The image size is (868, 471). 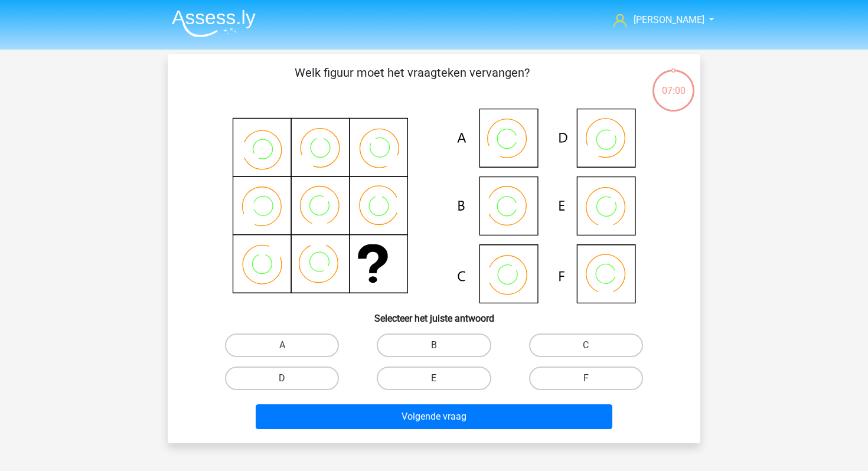 What do you see at coordinates (411, 81) in the screenshot?
I see `p: Welk figuur moet het vraagteken vervangen?` at bounding box center [411, 81].